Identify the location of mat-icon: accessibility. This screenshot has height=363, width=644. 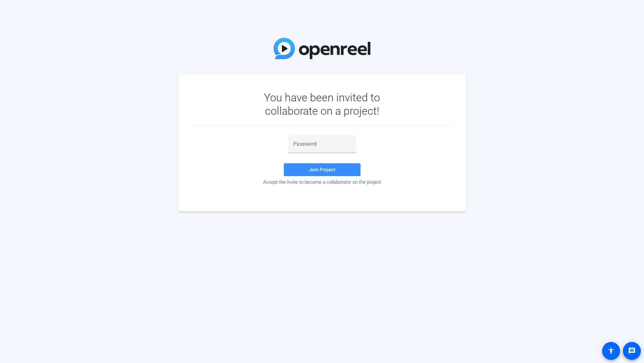
(611, 351).